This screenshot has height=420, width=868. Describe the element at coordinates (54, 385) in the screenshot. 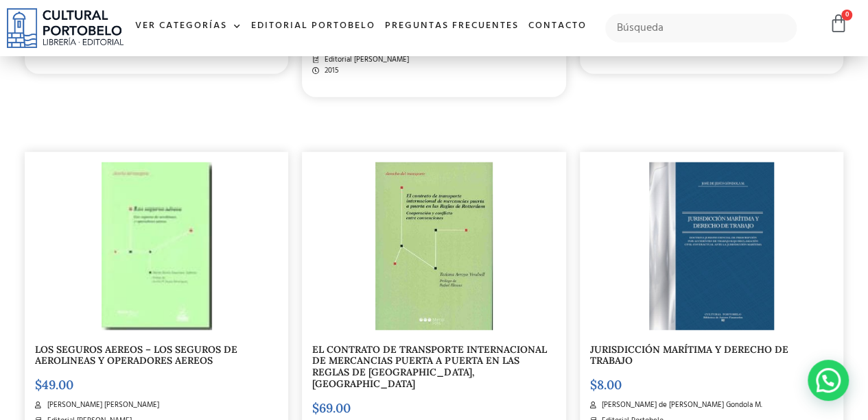

I see `bdi: 49.00` at that location.